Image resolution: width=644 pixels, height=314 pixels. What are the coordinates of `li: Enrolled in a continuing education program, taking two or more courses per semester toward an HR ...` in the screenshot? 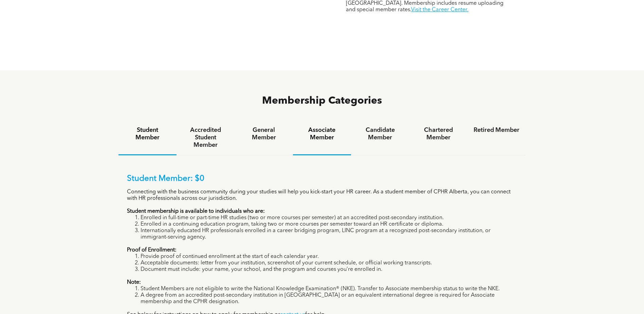 It's located at (329, 224).